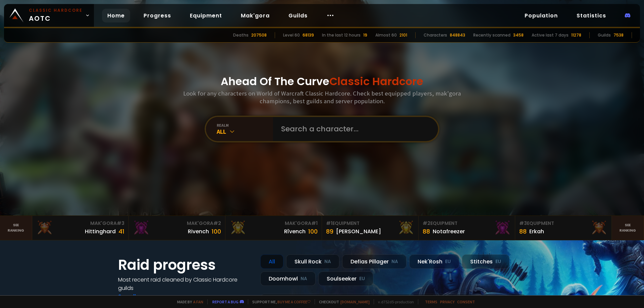  Describe the element at coordinates (100, 231) in the screenshot. I see `div: Hittinghard` at that location.